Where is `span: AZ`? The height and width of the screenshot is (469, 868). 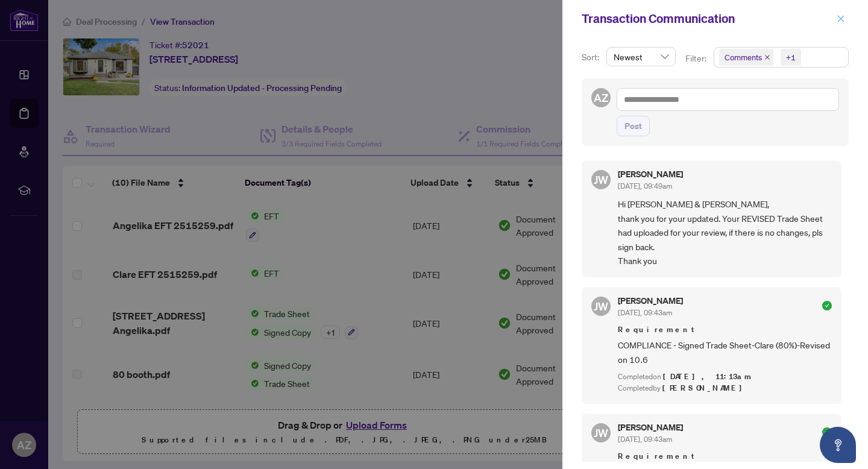
span: AZ is located at coordinates (601, 98).